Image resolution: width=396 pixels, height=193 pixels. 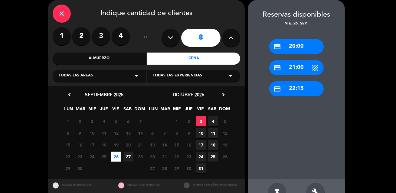 I want to click on span: Todas las áreas, so click(x=76, y=76).